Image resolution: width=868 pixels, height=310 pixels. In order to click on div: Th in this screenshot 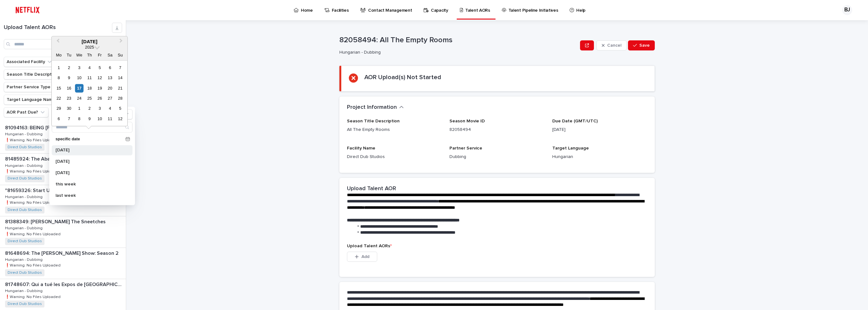, I will do `click(89, 55)`.